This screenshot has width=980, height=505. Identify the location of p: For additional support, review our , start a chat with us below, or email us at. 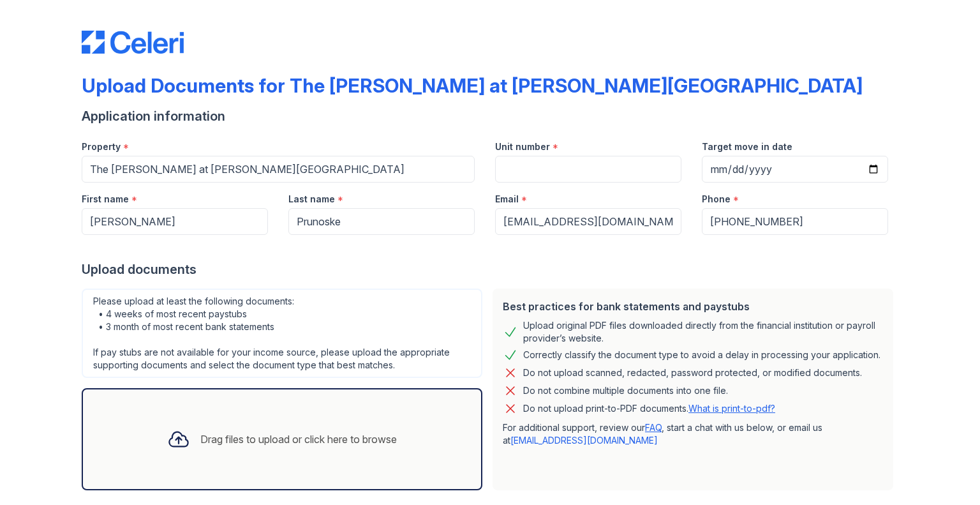
(693, 434).